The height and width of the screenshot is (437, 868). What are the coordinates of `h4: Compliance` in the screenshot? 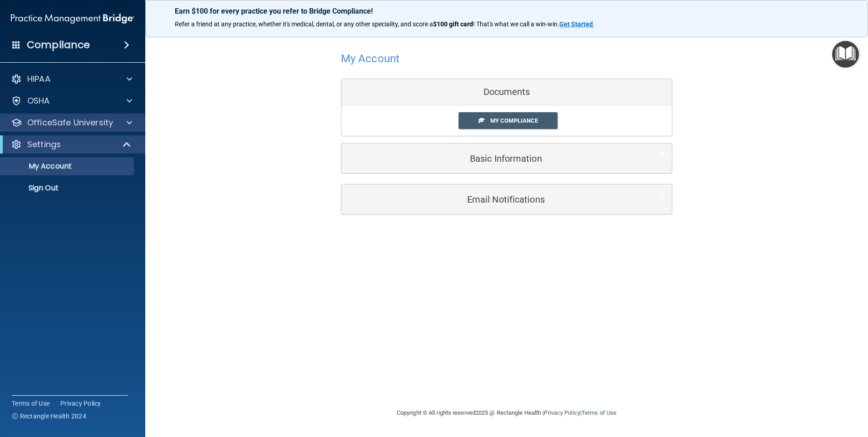 It's located at (58, 45).